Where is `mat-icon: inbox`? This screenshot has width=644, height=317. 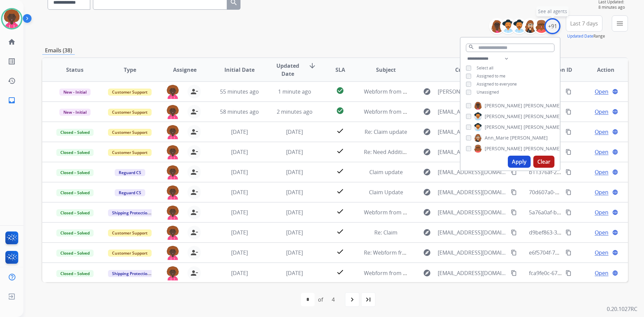 mat-icon: inbox is located at coordinates (12, 101).